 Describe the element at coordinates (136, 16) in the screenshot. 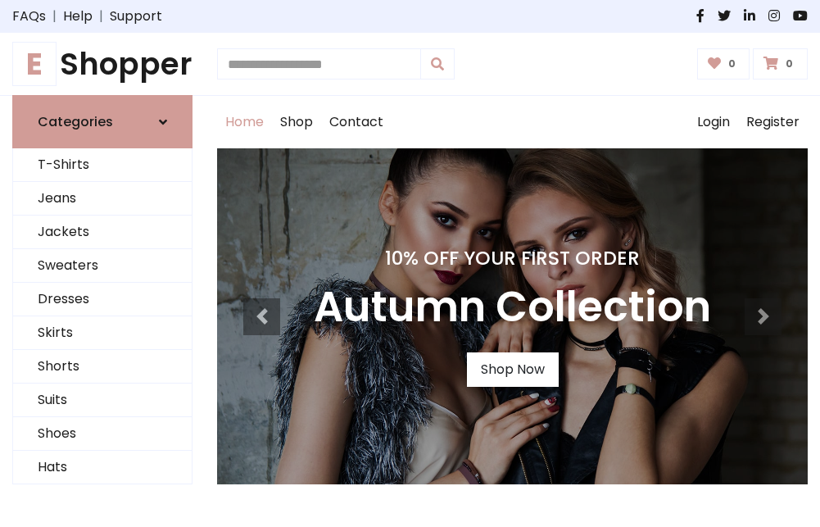

I see `a: Support` at that location.